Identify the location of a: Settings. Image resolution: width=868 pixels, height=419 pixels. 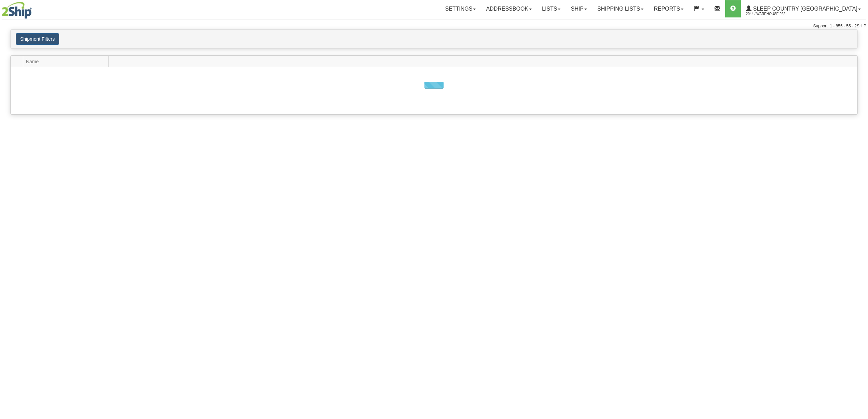
(460, 9).